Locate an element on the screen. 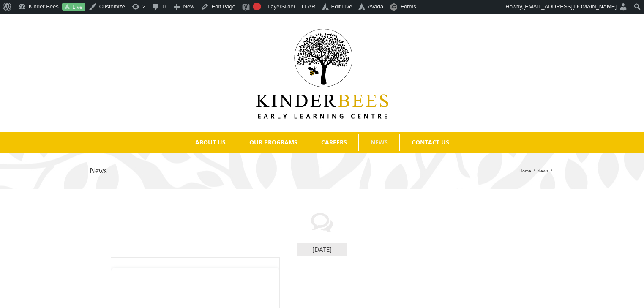 The image size is (644, 308). nav: Breadcrumb is located at coordinates (537, 171).